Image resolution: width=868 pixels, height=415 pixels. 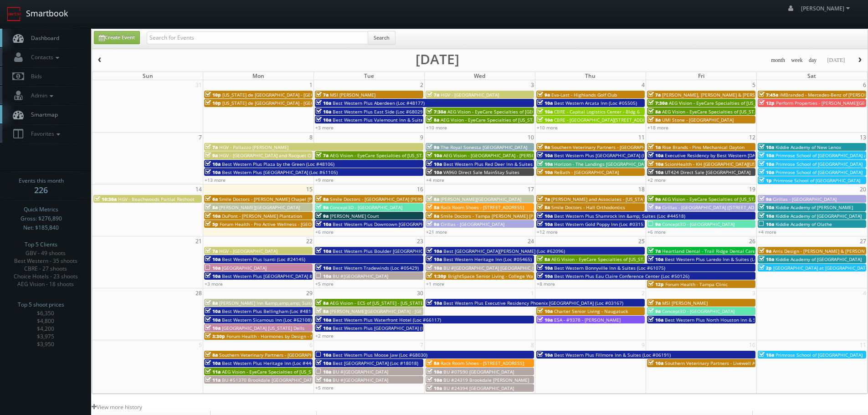 I want to click on strong: 226, so click(x=41, y=190).